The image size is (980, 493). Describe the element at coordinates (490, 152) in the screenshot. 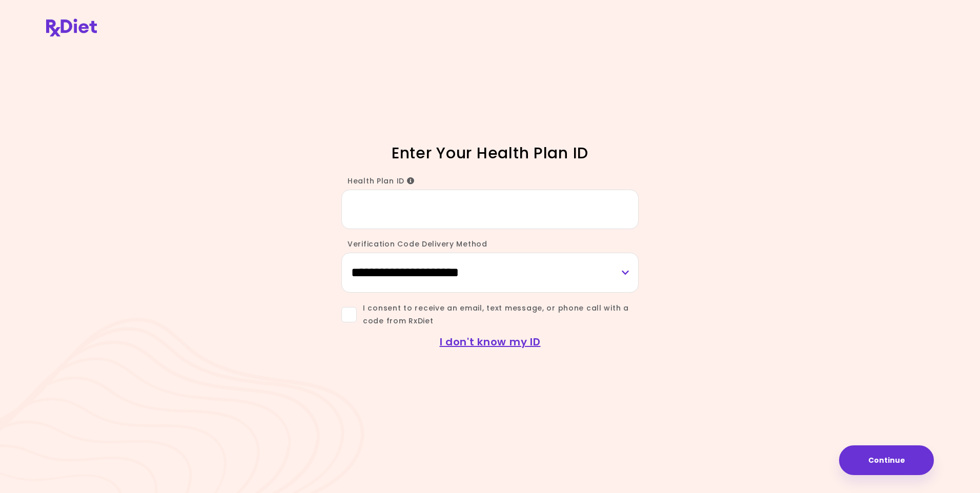

I see `h1: Enter Your Health Plan ID` at that location.